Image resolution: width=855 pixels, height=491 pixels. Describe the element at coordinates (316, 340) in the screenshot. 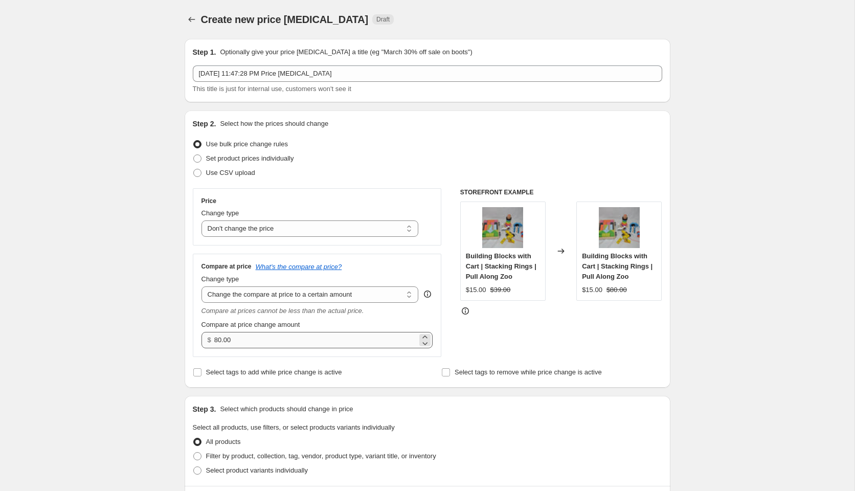

I see `input: 80.00` at that location.